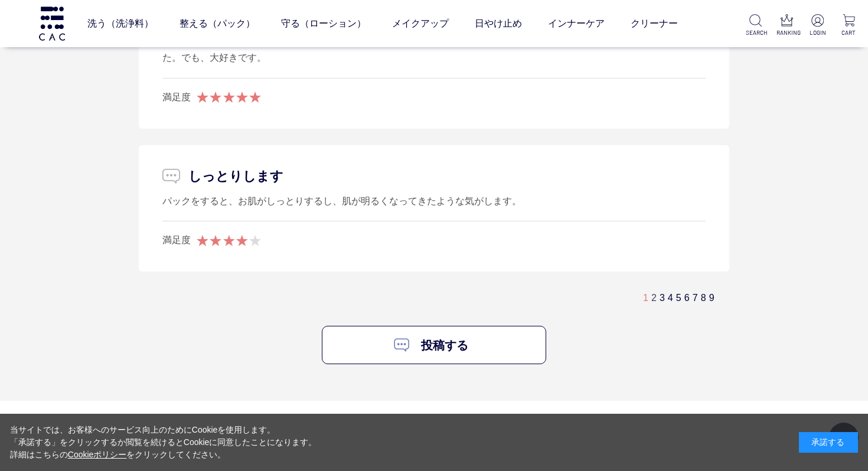  What do you see at coordinates (324, 24) in the screenshot?
I see `a: 守る（ローション）` at bounding box center [324, 24].